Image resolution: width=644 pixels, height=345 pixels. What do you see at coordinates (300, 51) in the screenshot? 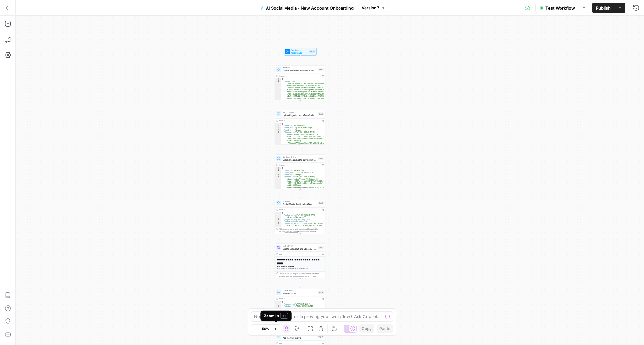
I see `div: WorkflowSet InputsInputs` at bounding box center [300, 51].